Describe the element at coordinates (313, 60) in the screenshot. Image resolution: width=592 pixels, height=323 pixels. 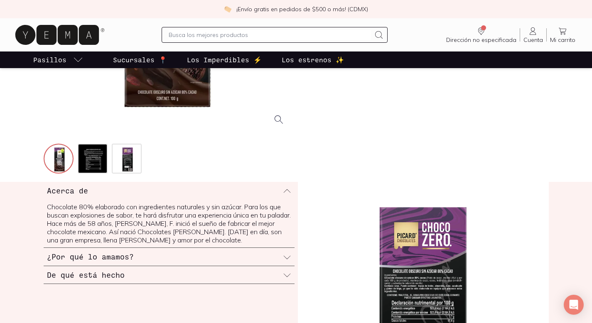
I see `a: Los estrenos ✨` at that location.